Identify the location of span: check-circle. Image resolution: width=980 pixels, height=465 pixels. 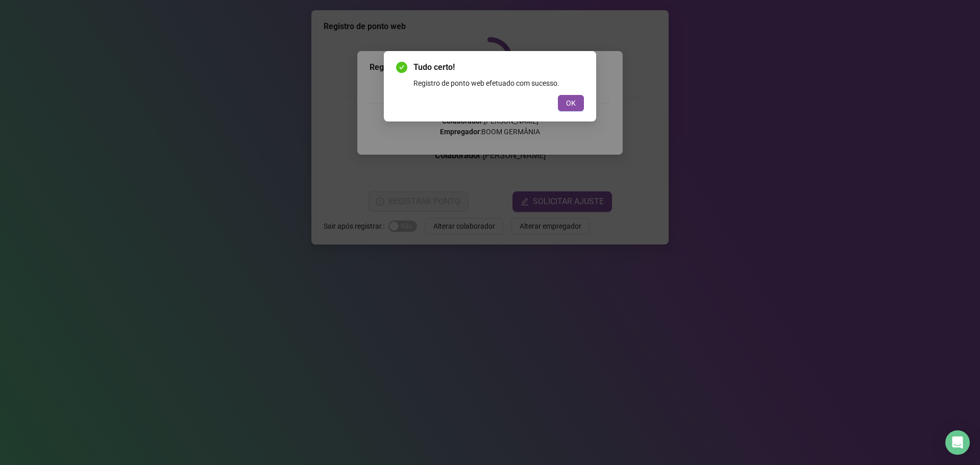
(402, 67).